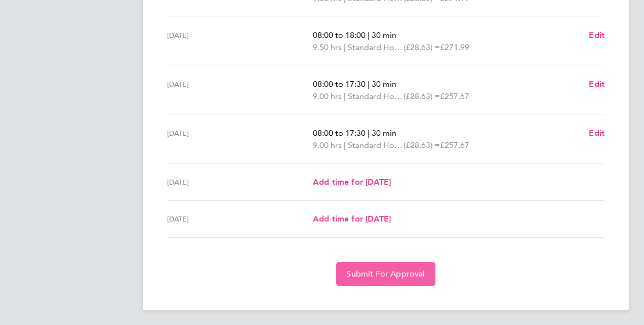 This screenshot has height=325, width=644. I want to click on span: Submit For Approval, so click(385, 274).